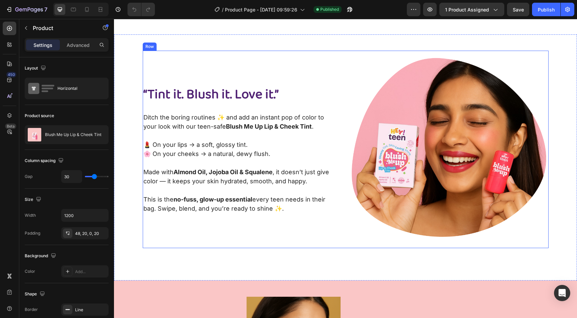  I want to click on div: Padding, so click(32, 234).